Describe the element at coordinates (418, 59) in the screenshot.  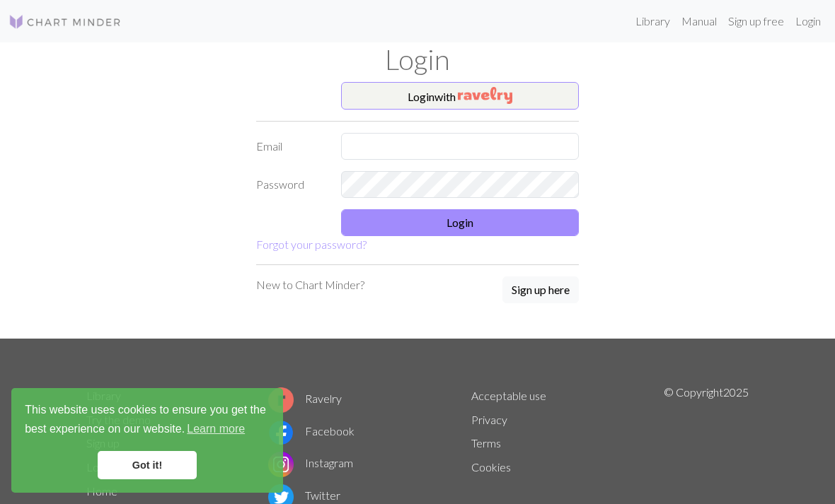
I see `h1: Login` at that location.